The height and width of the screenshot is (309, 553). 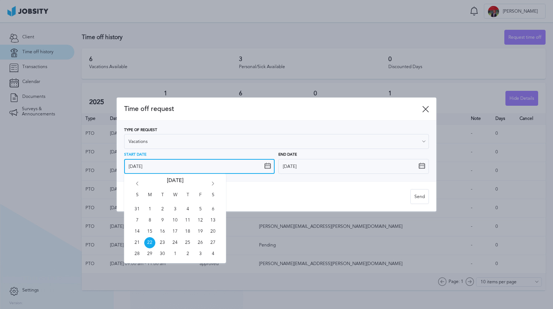 What do you see at coordinates (150, 209) in the screenshot?
I see `span: Mon Sep 01 2025` at bounding box center [150, 209].